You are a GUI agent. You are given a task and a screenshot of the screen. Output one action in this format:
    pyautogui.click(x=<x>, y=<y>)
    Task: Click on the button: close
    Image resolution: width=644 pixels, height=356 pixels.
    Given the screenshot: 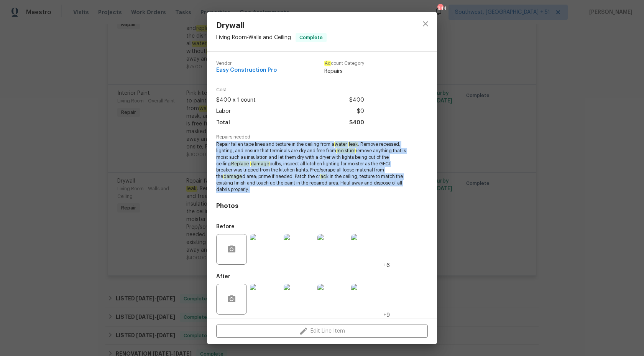 What is the action you would take?
    pyautogui.click(x=425, y=24)
    